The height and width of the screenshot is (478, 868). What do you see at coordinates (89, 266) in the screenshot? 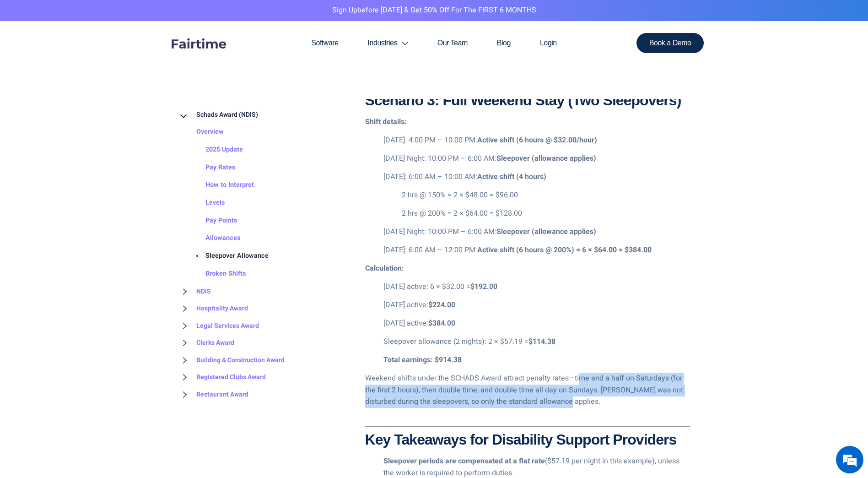
I see `textarea: Type your message and hit 'Enter'` at bounding box center [89, 266].